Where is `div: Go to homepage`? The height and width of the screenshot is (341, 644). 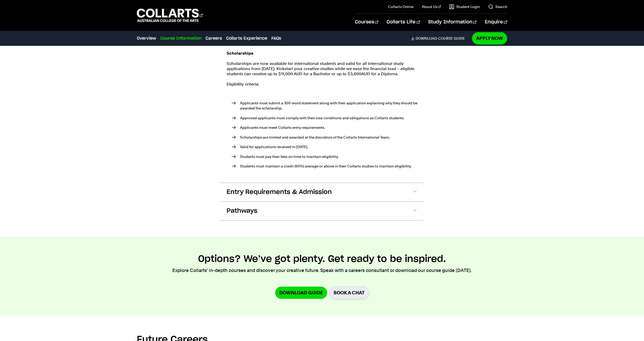 div: Go to homepage is located at coordinates (170, 15).